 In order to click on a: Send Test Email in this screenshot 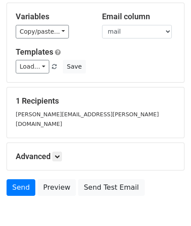, I will do `click(111, 187)`.